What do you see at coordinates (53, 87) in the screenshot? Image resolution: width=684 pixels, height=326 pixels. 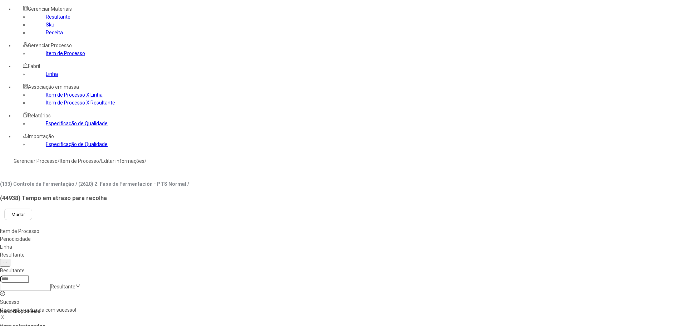 I see `span: Associação em massa` at bounding box center [53, 87].